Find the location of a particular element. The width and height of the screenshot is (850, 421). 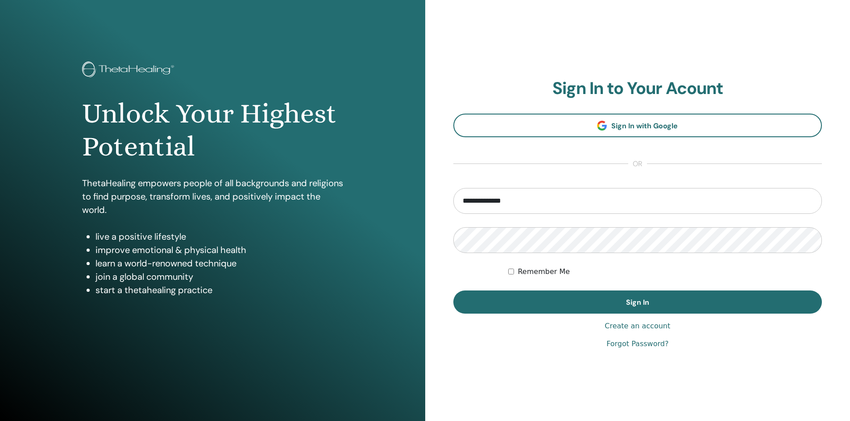

a: Forgot Password? is located at coordinates (637, 344).